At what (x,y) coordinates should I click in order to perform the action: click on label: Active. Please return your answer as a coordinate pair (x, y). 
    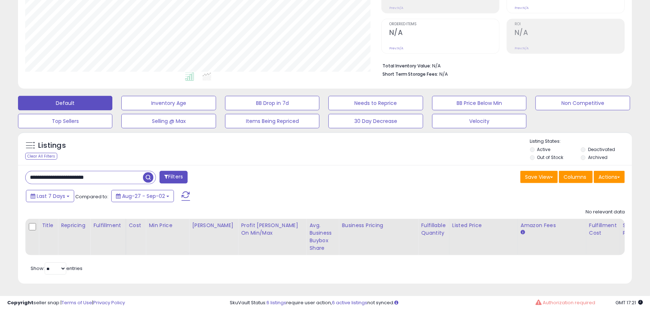
    Looking at the image, I should click on (543, 149).